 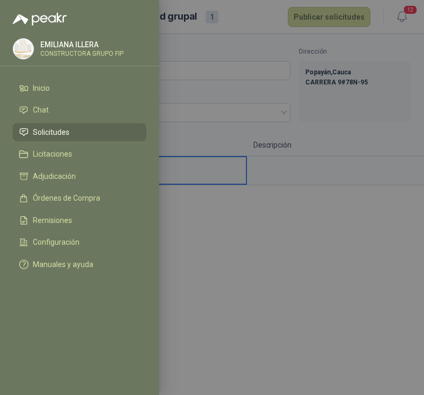 I want to click on a: Solicitudes, so click(x=80, y=132).